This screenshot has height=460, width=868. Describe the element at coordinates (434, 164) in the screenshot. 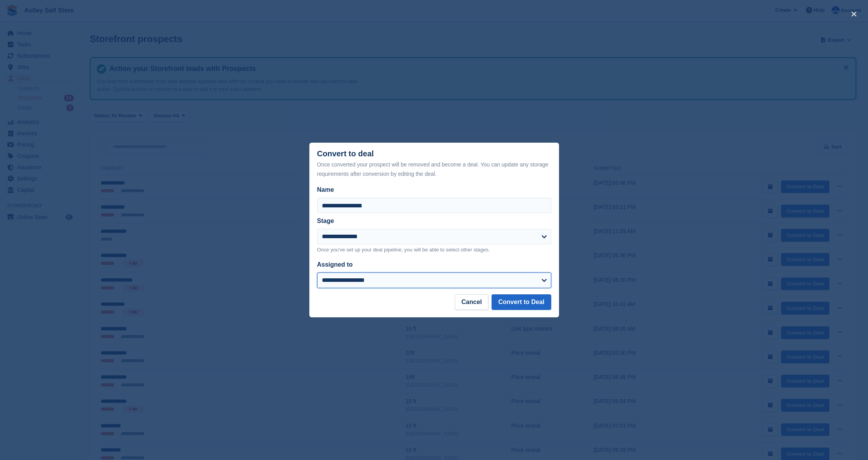

I see `div: Convert to deal` at that location.